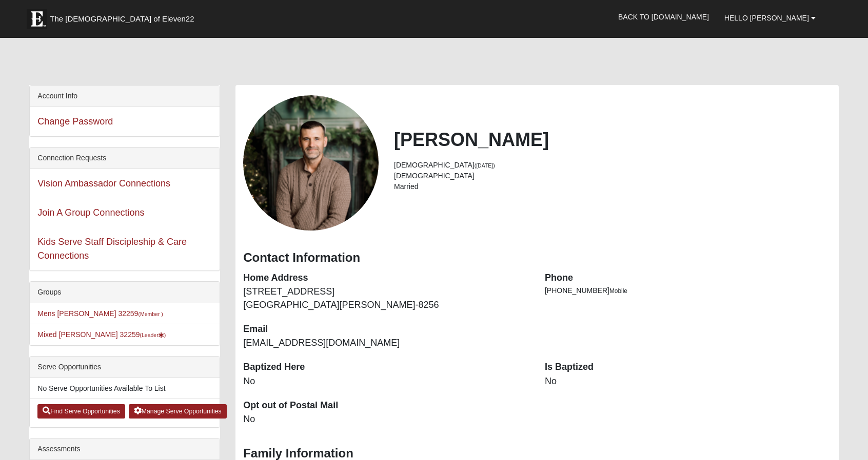 This screenshot has width=868, height=460. Describe the element at coordinates (125, 96) in the screenshot. I see `div: Account Info` at that location.